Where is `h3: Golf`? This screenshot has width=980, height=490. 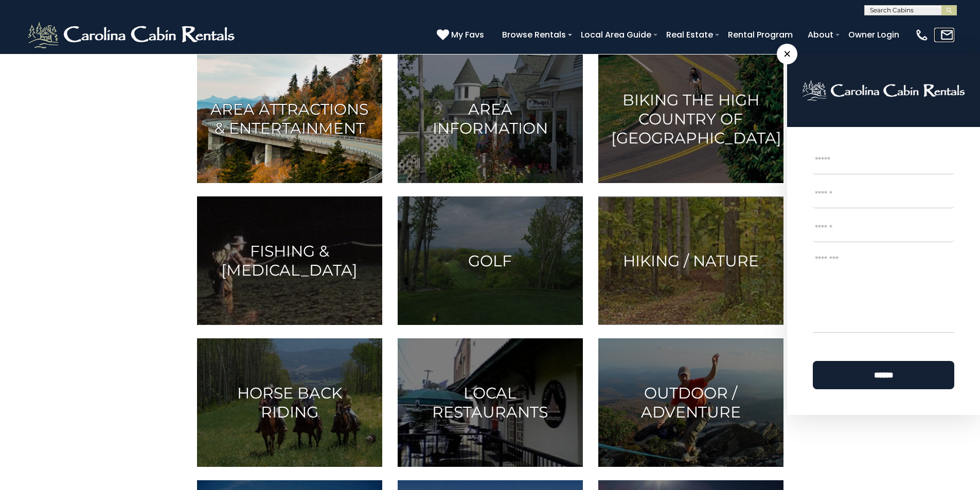 h3: Golf is located at coordinates (490, 260).